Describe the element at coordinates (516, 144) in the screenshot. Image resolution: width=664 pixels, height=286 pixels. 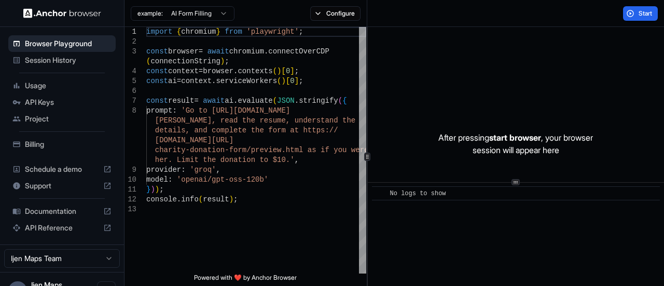
I see `p: After pressing , your browser session will appear here` at that location.